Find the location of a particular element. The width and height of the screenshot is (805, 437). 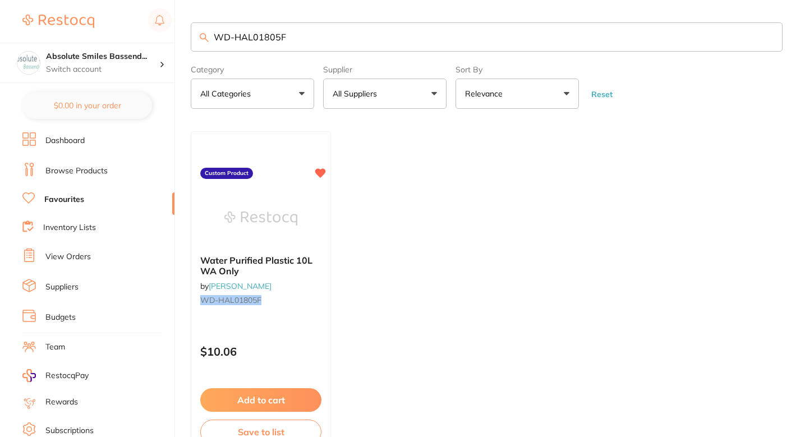

p: All Categories is located at coordinates (228, 94).